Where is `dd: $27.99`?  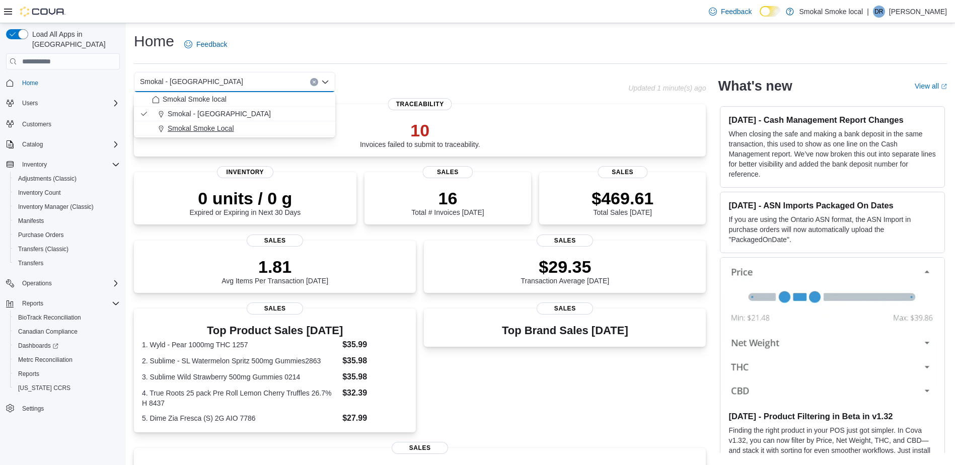
dd: $27.99 is located at coordinates (375, 419).